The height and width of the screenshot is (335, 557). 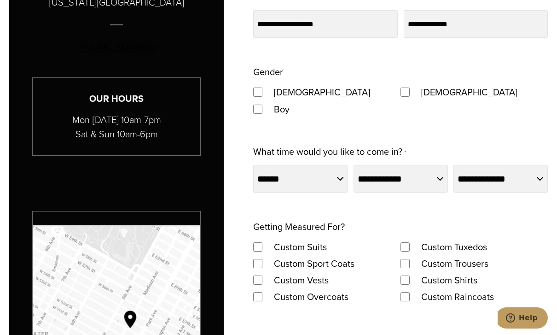 What do you see at coordinates (268, 72) in the screenshot?
I see `legend: Gender` at bounding box center [268, 72].